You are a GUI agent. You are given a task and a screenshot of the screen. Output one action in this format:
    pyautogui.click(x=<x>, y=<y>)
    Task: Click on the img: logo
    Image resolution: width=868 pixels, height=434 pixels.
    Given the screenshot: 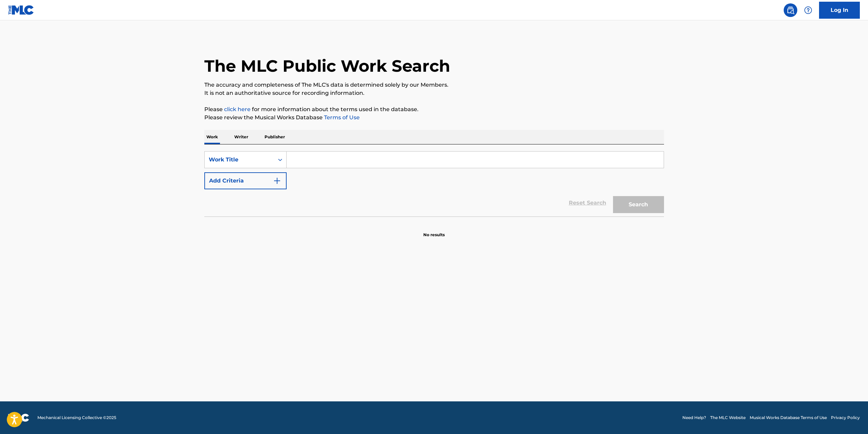 What is the action you would take?
    pyautogui.click(x=19, y=418)
    